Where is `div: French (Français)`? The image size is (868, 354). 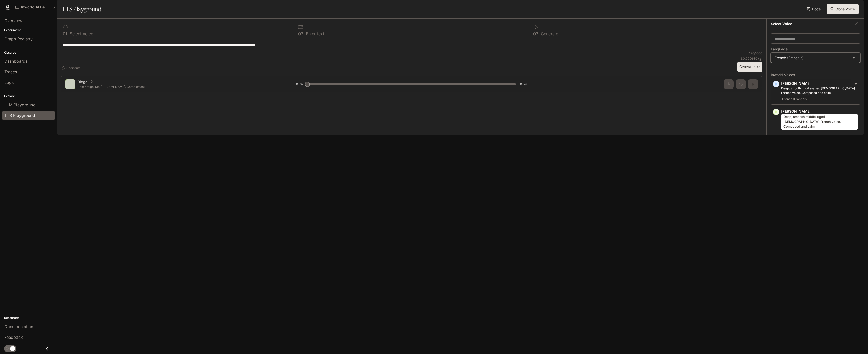 div: French (Français) is located at coordinates (816, 58).